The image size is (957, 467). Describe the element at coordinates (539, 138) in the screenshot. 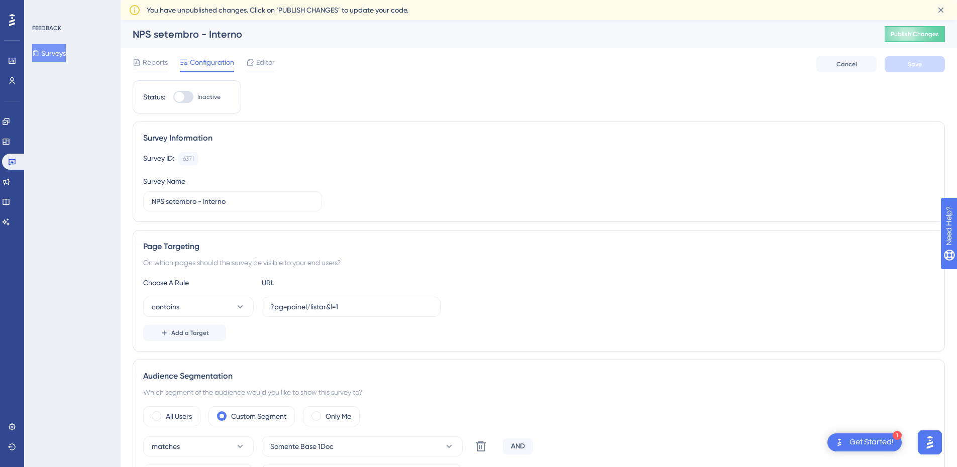

I see `div: Survey Information` at that location.